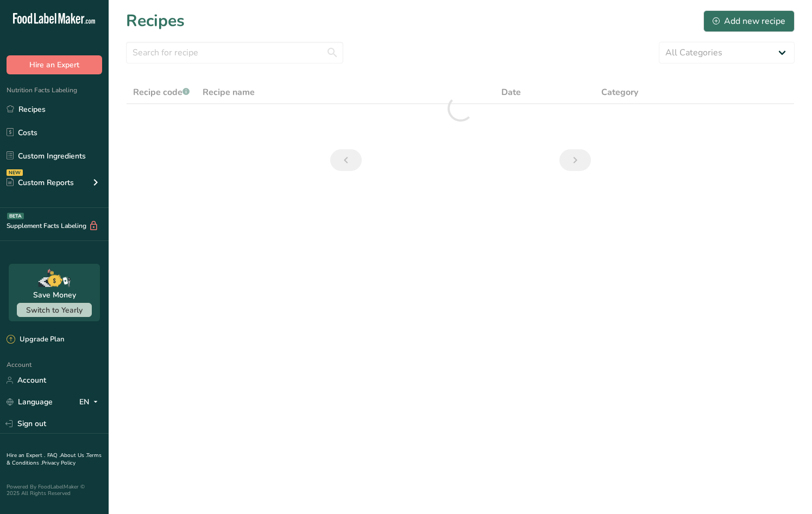 This screenshot has width=812, height=514. I want to click on div: EN, so click(90, 402).